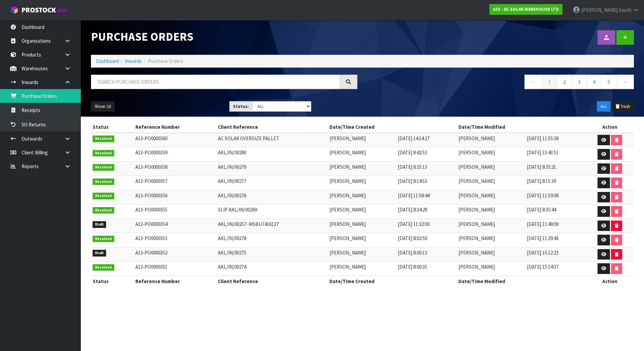  Describe the element at coordinates (134, 61) in the screenshot. I see `a: Inwards` at that location.